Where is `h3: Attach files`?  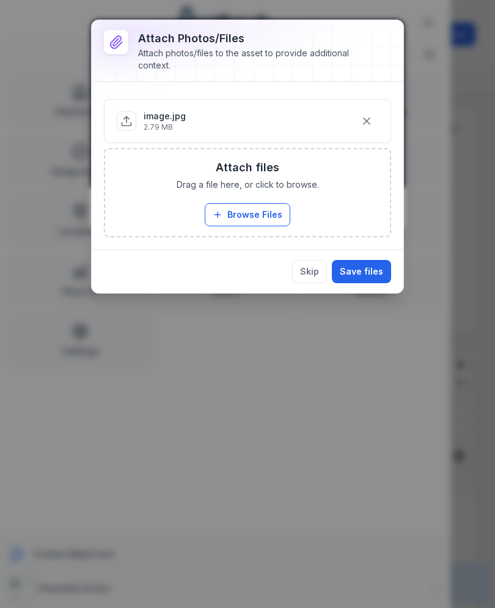 h3: Attach files is located at coordinates (248, 168).